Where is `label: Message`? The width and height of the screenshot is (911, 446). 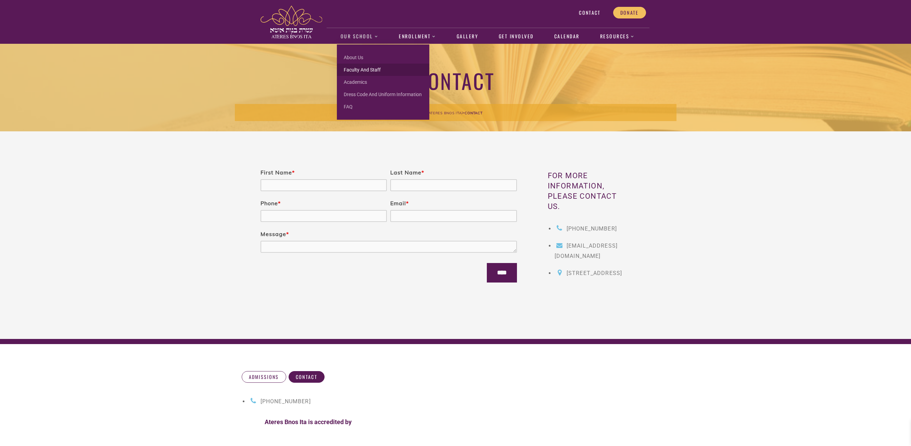
label: Message is located at coordinates (274, 234).